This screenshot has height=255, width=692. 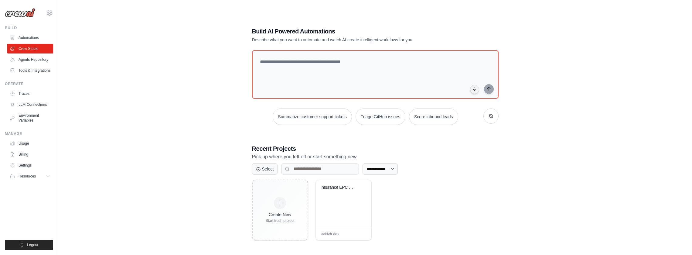 I want to click on button: Select, so click(x=265, y=169).